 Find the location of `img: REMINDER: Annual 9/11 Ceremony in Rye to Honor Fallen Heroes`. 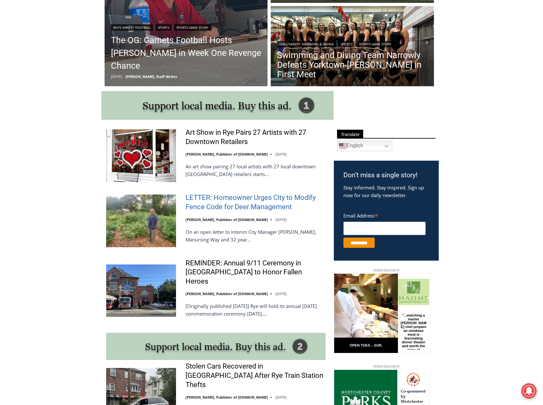

img: REMINDER: Annual 9/11 Ceremony in Rye to Honor Fallen Heroes is located at coordinates (141, 290).